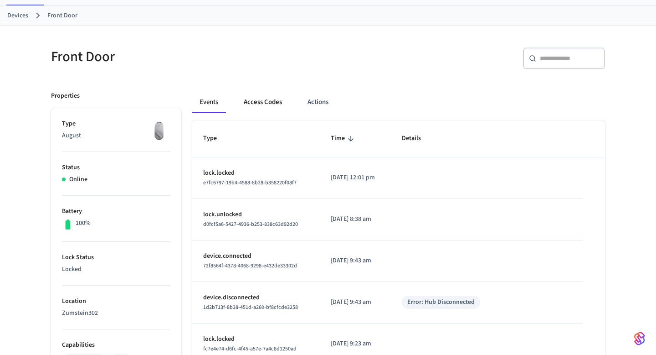  I want to click on p: August, so click(116, 135).